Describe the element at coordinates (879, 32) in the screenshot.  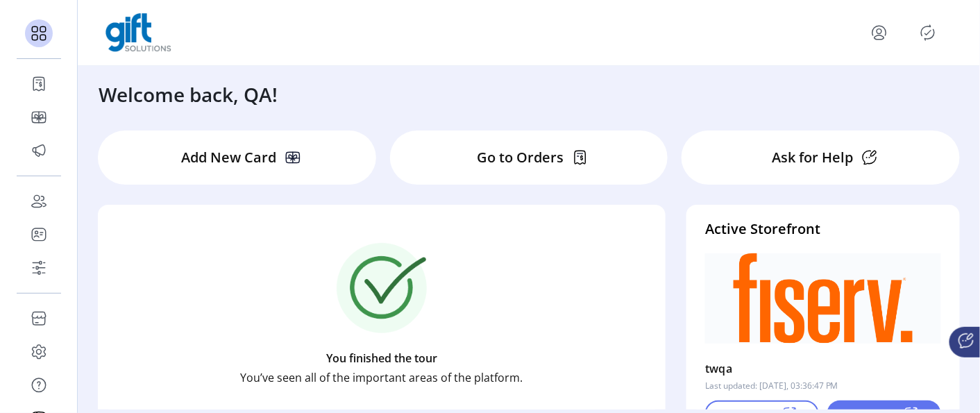
I see `button: menu` at that location.